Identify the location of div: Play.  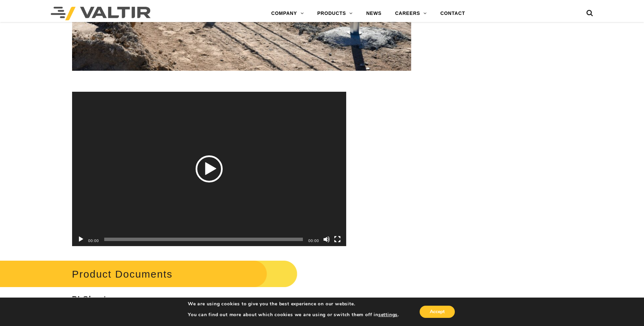
(209, 169).